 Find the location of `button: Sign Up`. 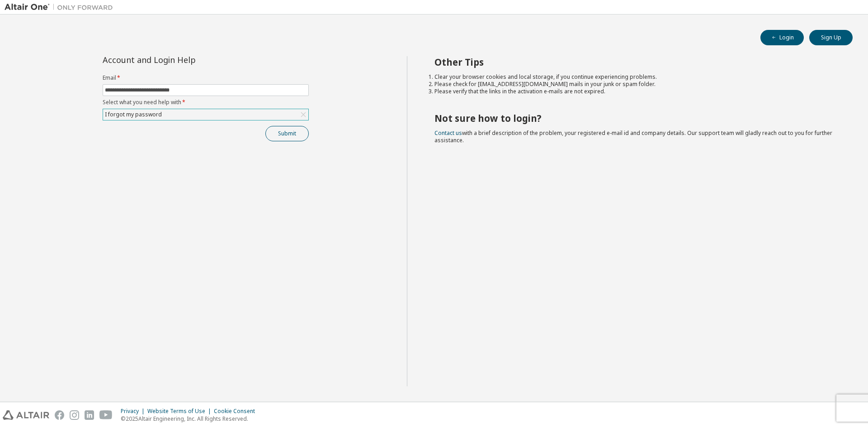

button: Sign Up is located at coordinates (831, 38).